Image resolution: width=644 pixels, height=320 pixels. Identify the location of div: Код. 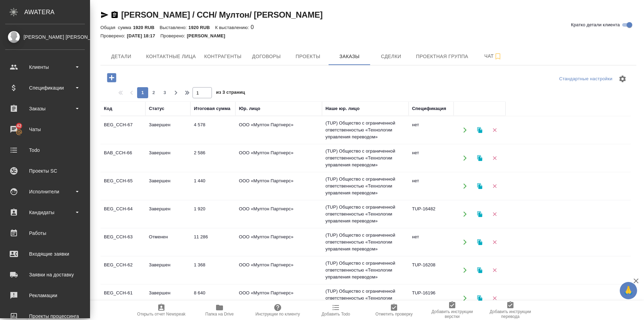
(108, 109).